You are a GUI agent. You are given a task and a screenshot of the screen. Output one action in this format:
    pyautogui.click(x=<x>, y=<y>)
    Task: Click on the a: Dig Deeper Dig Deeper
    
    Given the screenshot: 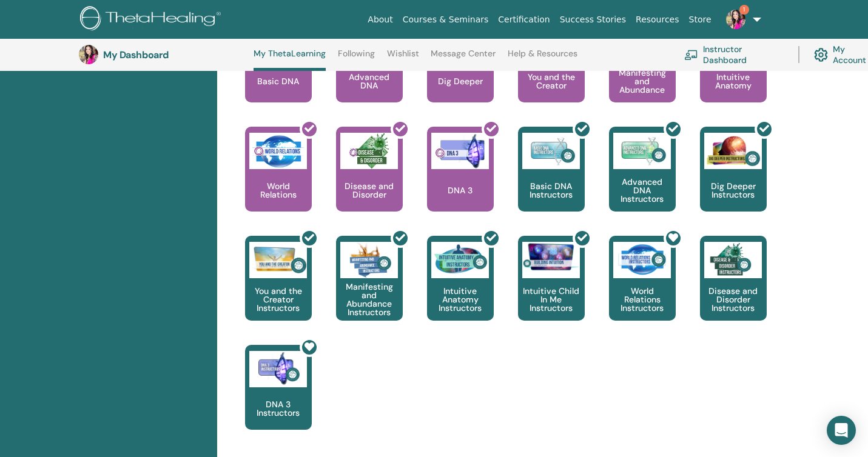 What is the action you would take?
    pyautogui.click(x=460, y=72)
    